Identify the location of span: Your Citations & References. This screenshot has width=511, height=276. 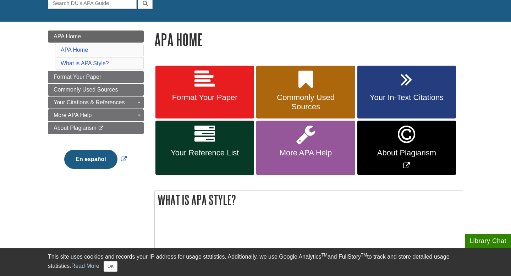
(89, 102).